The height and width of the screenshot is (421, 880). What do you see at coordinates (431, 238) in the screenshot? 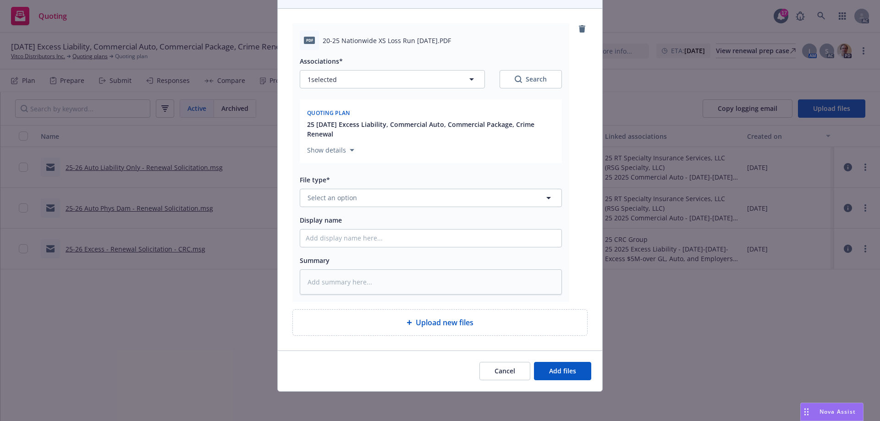
I see `input: Add display name here...` at bounding box center [431, 238].